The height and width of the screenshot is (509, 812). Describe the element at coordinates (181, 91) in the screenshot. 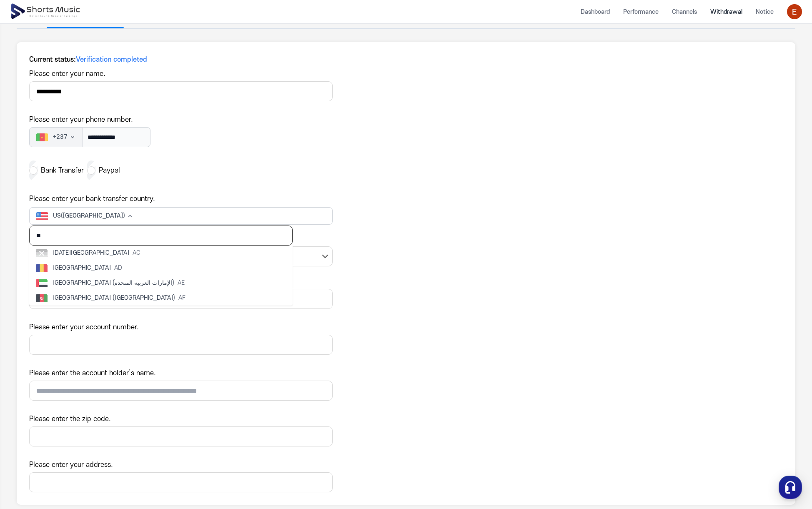

I see `input: Please enter your name.` at that location.